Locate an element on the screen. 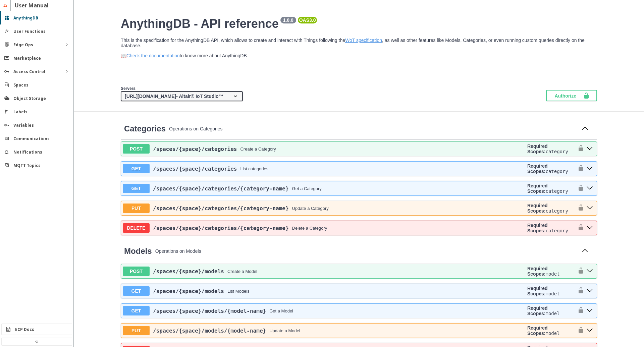 This screenshot has height=347, width=644. button: Authorize is located at coordinates (572, 95).